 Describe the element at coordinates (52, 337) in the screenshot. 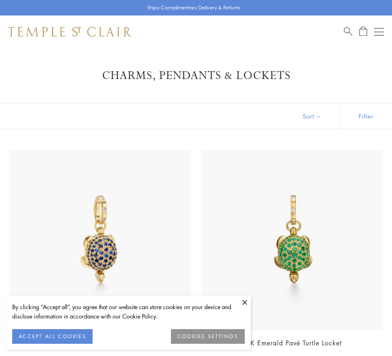

I see `button: ACCEPT ALL COOKIES` at that location.